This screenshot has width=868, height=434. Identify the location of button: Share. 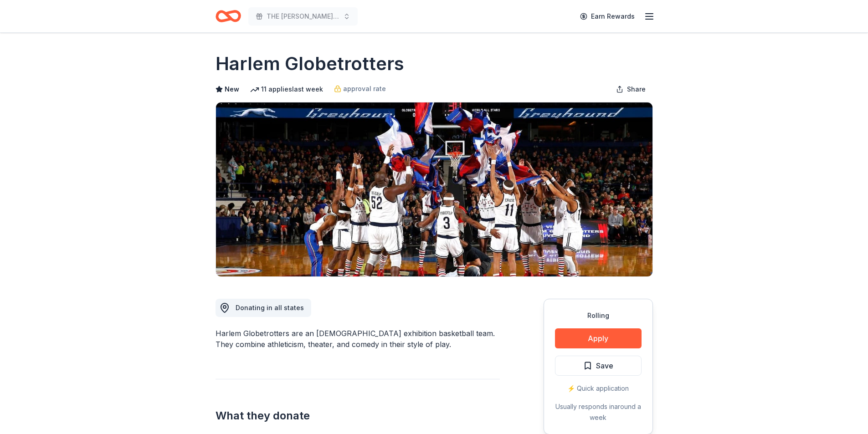
(630, 89).